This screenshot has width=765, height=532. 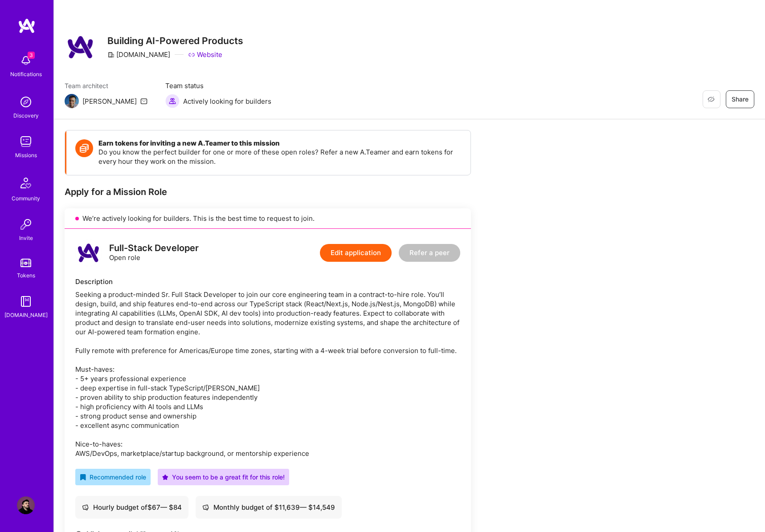 I want to click on i: icon Mail, so click(x=144, y=101).